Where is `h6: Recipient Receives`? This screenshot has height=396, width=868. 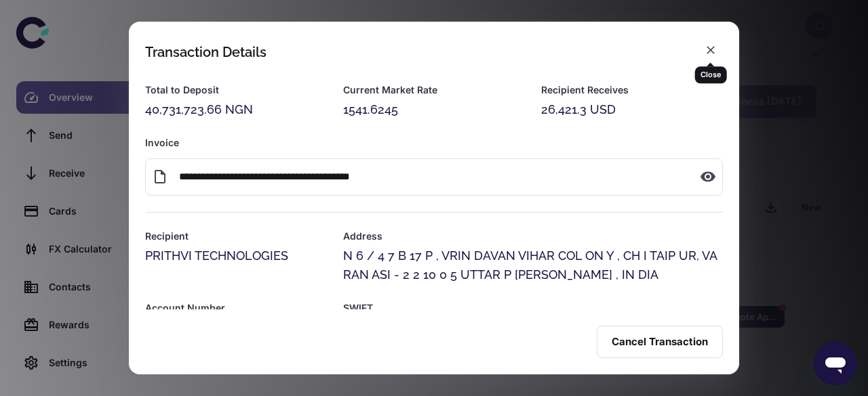
h6: Recipient Receives is located at coordinates (632, 90).